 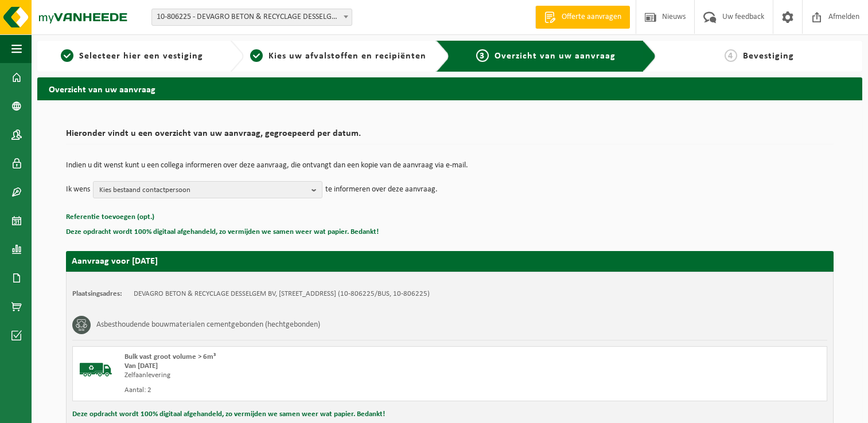 I want to click on h3: Asbesthoudende bouwmaterialen cementgebonden (hechtgebonden), so click(x=208, y=325).